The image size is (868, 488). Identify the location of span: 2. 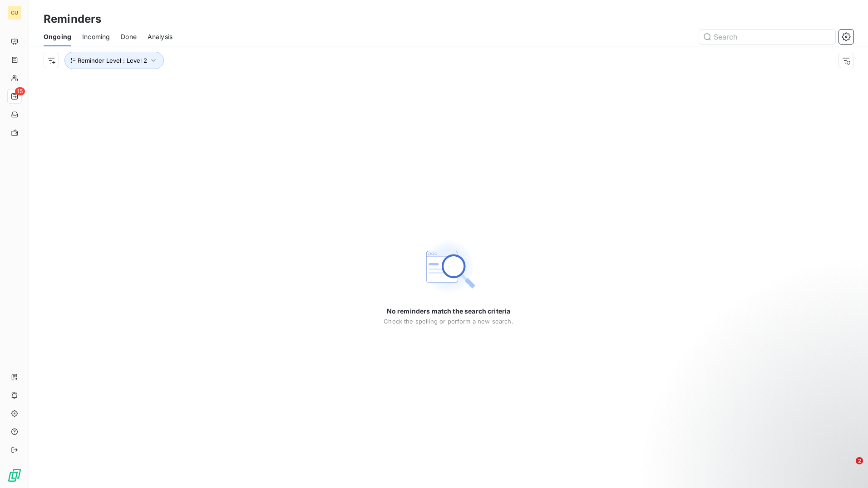
(859, 461).